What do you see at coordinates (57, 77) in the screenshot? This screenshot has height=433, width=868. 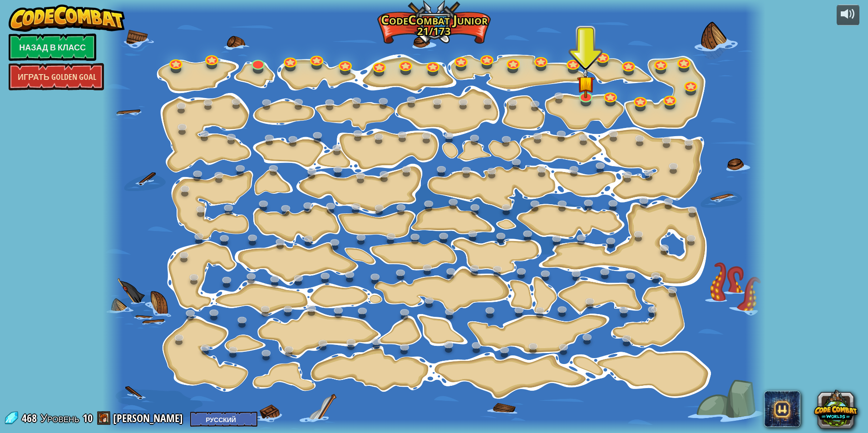 I see `a: Играть Golden Goal` at bounding box center [57, 77].